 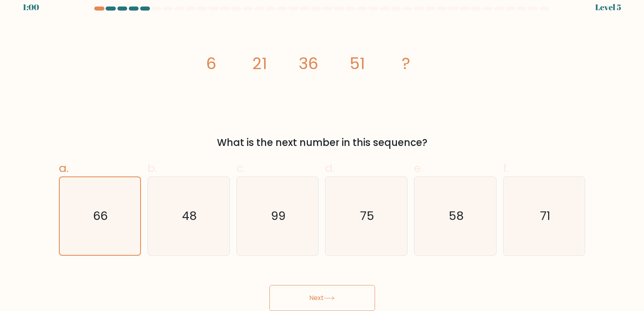 What do you see at coordinates (241, 168) in the screenshot?
I see `span: c.` at bounding box center [241, 168].